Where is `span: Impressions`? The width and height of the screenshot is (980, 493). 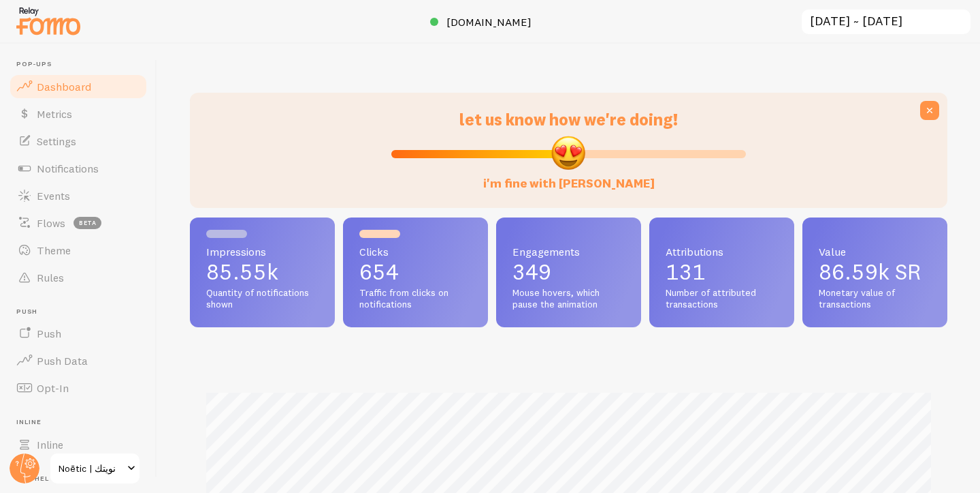
span: Impressions is located at coordinates (262, 252).